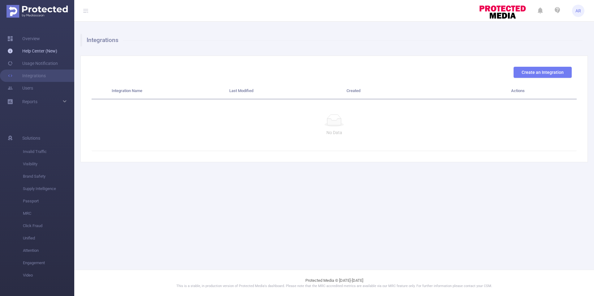 The image size is (594, 296). Describe the element at coordinates (542, 72) in the screenshot. I see `button: Create an Integration` at that location.